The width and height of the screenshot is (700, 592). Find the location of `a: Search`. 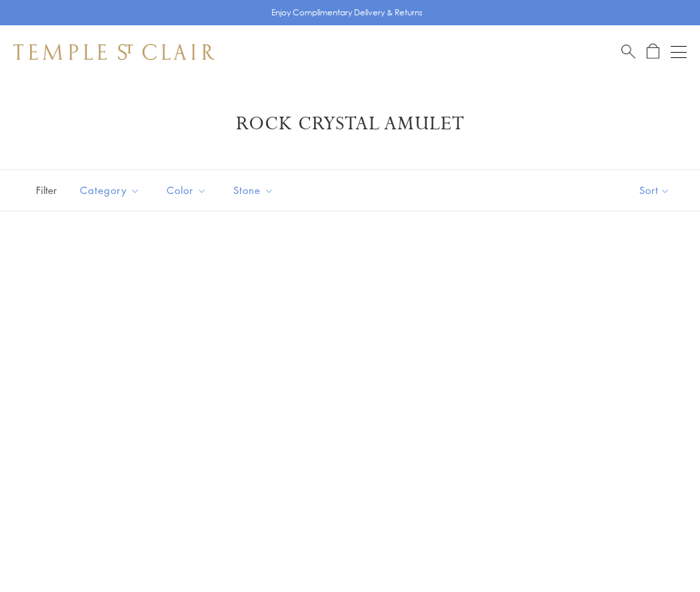

a: Search is located at coordinates (627, 52).